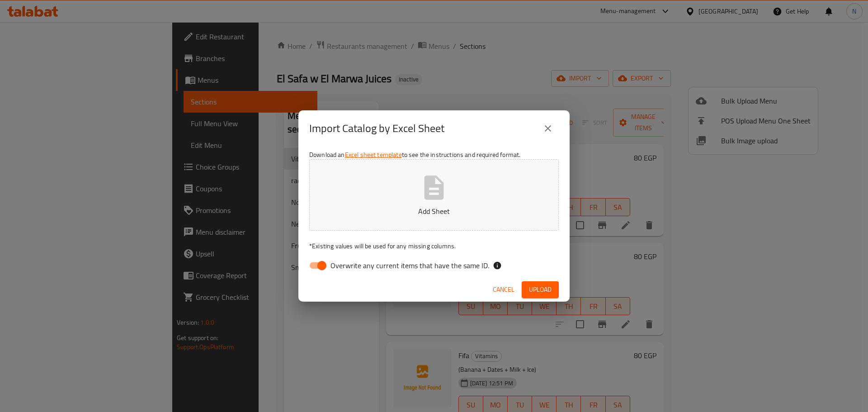 This screenshot has height=412, width=868. What do you see at coordinates (540, 289) in the screenshot?
I see `button: Upload` at bounding box center [540, 289].